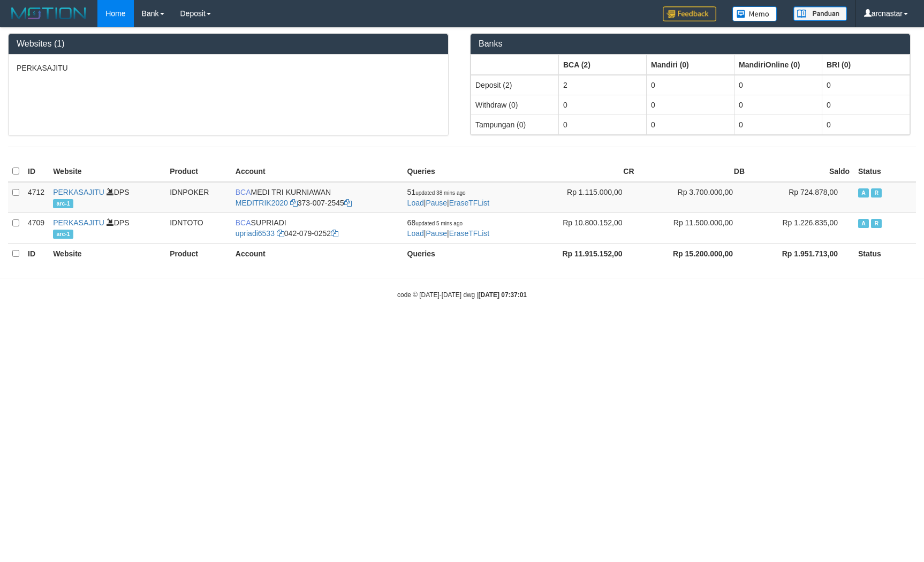 The width and height of the screenshot is (924, 562). I want to click on td: MEDI TRI KURNIAWAN 373-007-2545, so click(317, 197).